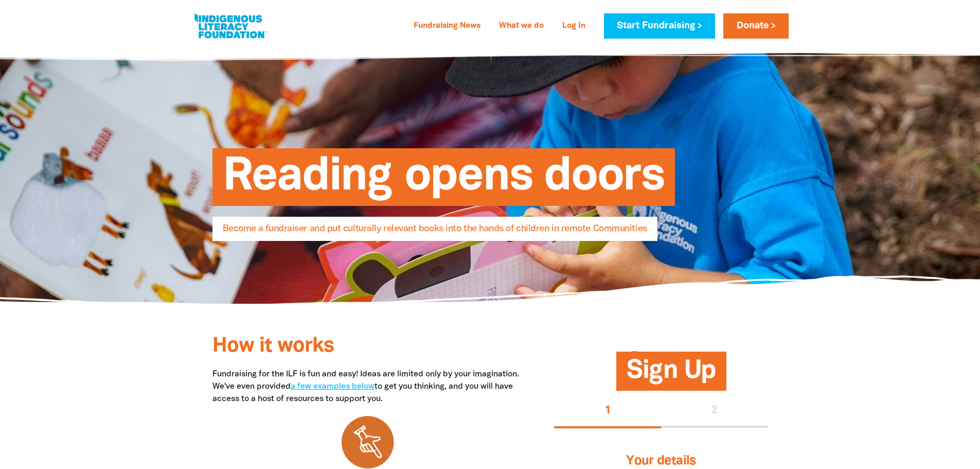 This screenshot has height=469, width=980. What do you see at coordinates (574, 27) in the screenshot?
I see `a: Log In` at bounding box center [574, 27].